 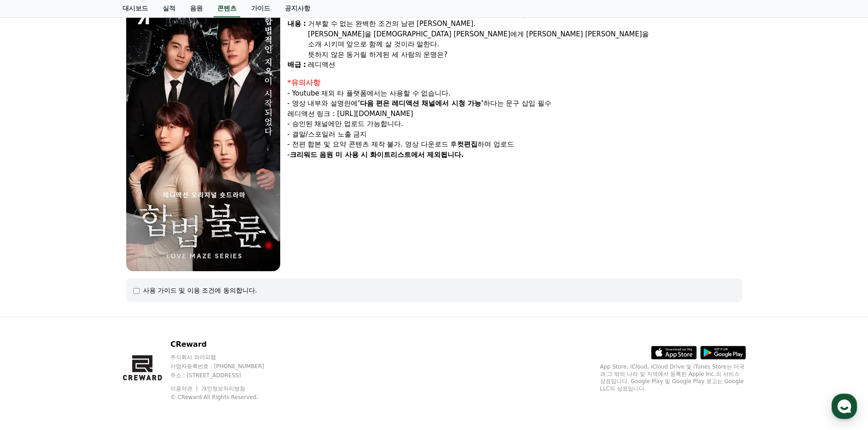 What do you see at coordinates (296, 65) in the screenshot?
I see `div: 배급 :` at bounding box center [296, 65].